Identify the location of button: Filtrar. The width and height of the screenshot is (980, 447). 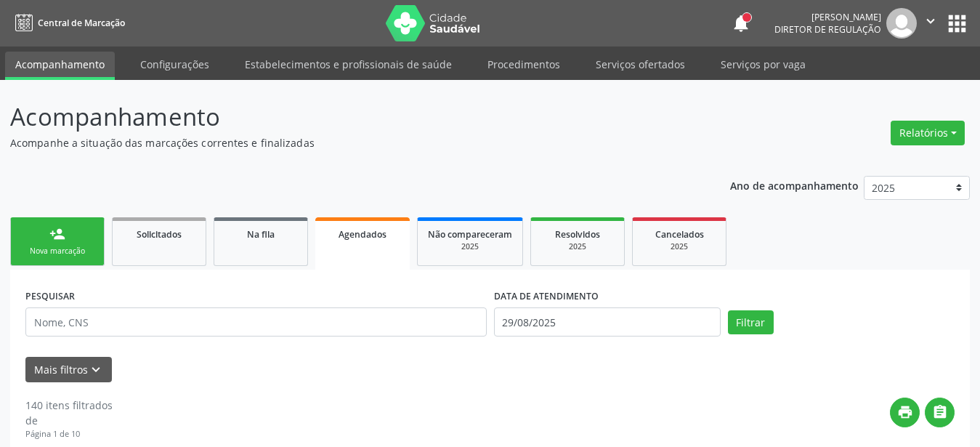
(751, 322).